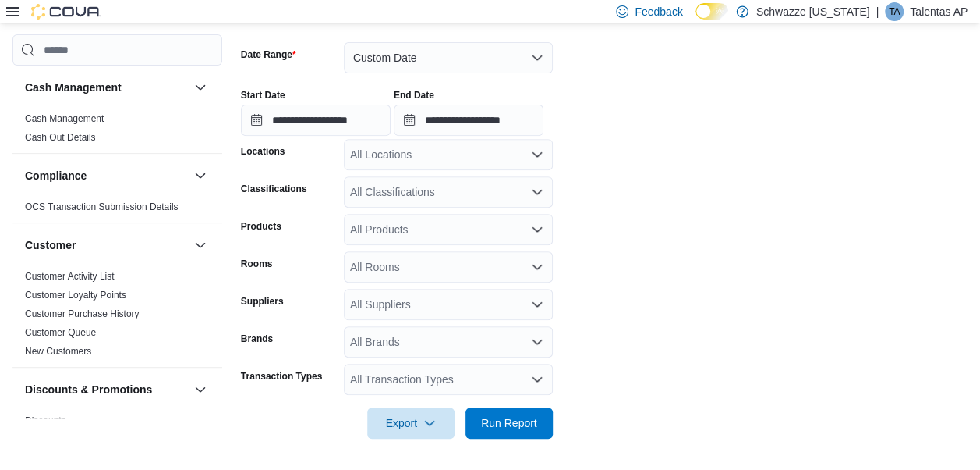  Describe the element at coordinates (894, 12) in the screenshot. I see `span: TA` at that location.